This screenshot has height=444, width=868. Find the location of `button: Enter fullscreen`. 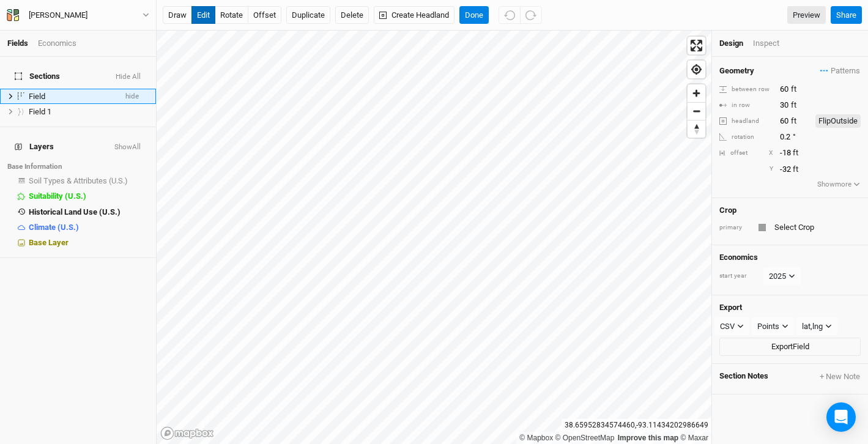

button: Enter fullscreen is located at coordinates (696, 45).